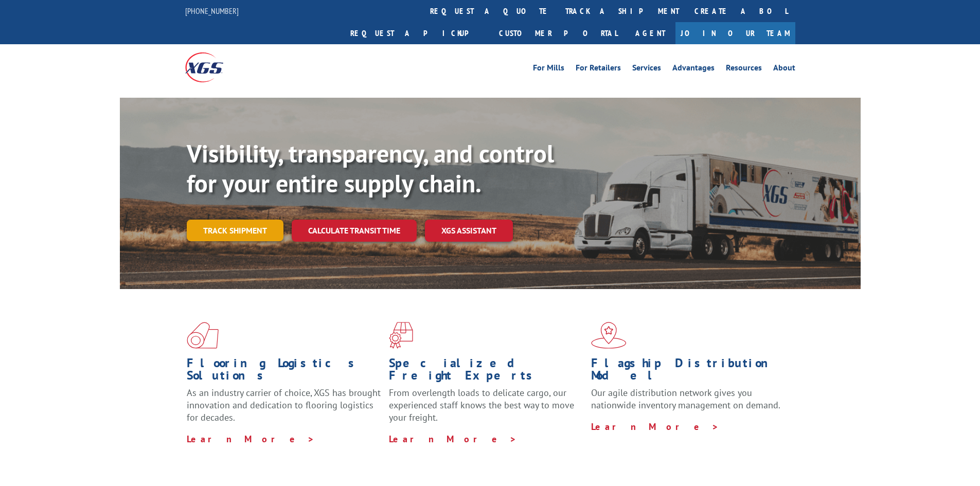  What do you see at coordinates (486, 372) in the screenshot?
I see `h1: Specialized Freight Experts` at bounding box center [486, 372].